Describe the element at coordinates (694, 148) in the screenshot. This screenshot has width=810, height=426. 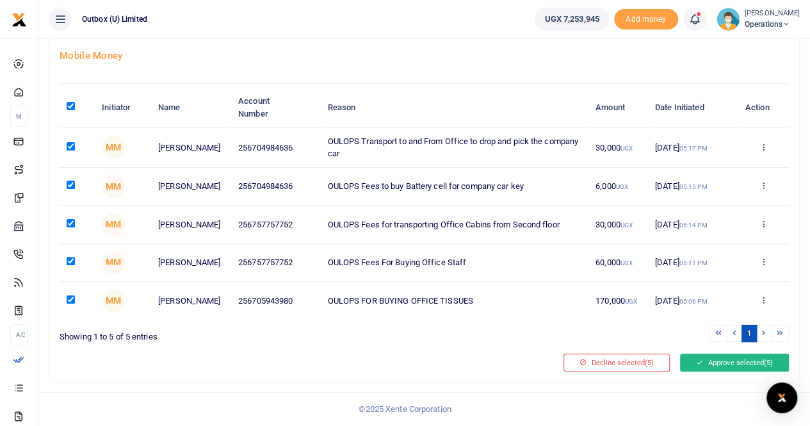
I see `small: 05:17 PM` at that location.